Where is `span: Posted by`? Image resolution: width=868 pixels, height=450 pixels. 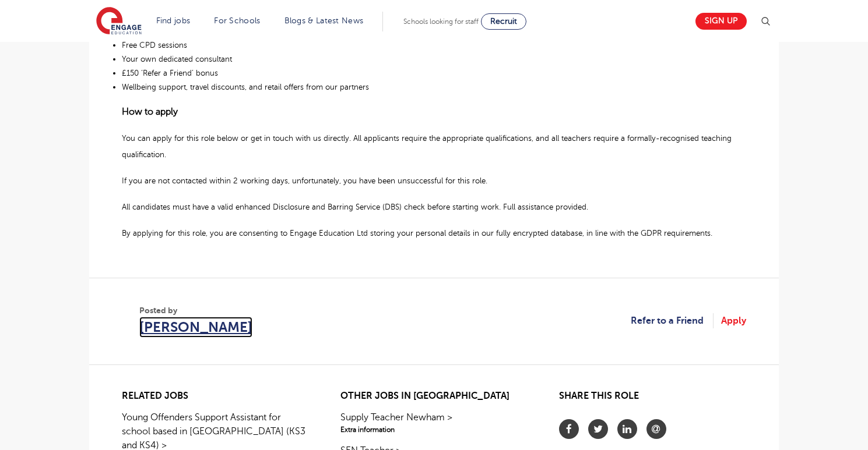 span: Posted by is located at coordinates (196, 311).